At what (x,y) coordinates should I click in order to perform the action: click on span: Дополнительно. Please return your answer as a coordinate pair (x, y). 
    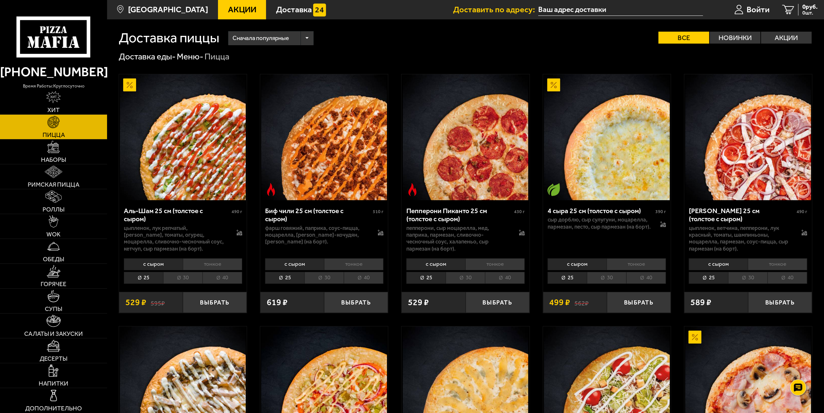
    Looking at the image, I should click on (54, 408).